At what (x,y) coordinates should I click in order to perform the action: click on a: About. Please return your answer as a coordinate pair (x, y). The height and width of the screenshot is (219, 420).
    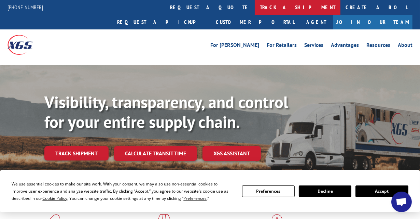
    Looking at the image, I should click on (405, 46).